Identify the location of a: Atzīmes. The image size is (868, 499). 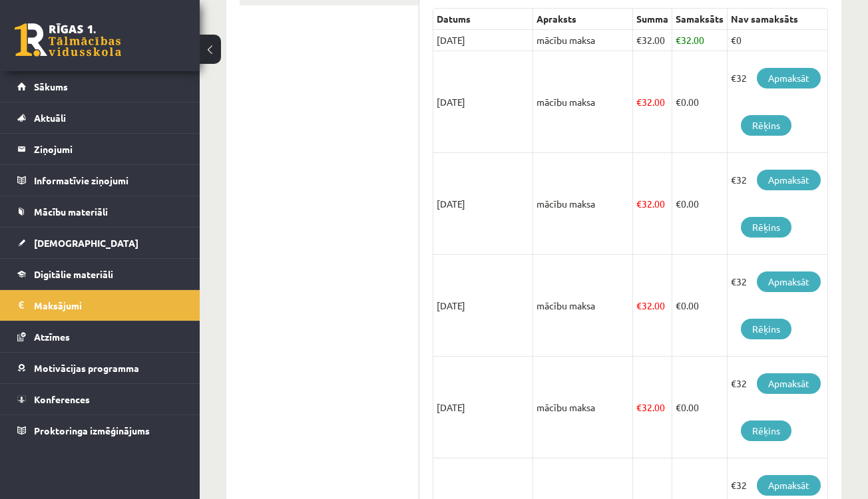
(100, 337).